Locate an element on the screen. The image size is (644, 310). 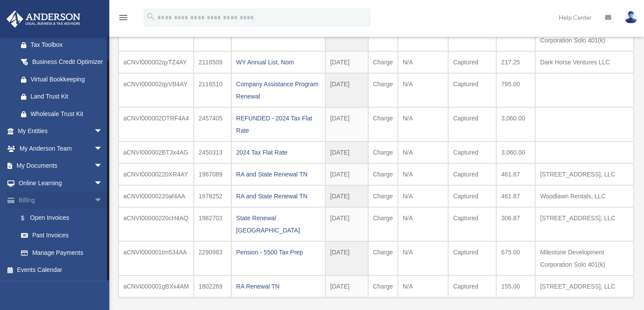
div: REFUNDED - 2024 Tax Flat Rate is located at coordinates (278, 124).